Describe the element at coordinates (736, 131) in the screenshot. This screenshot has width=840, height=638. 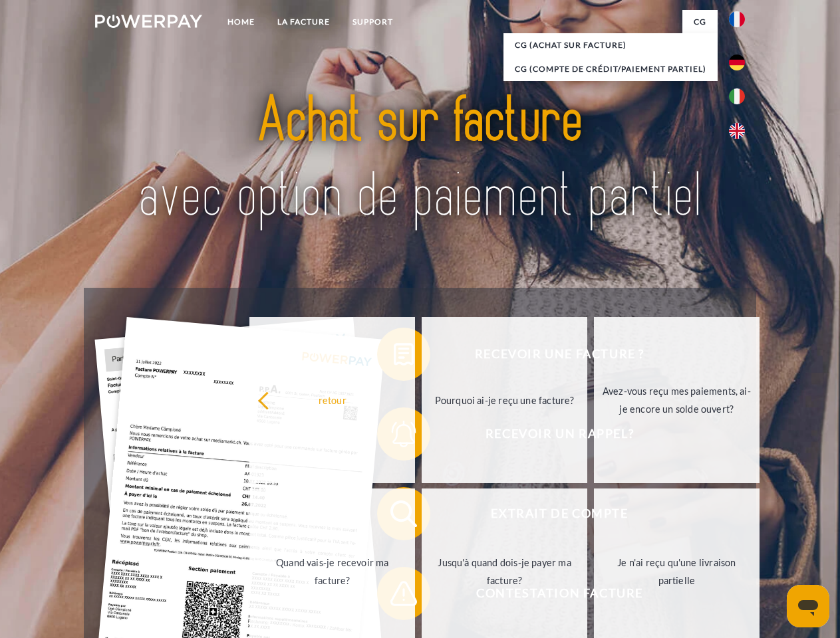
I see `img: en` at that location.